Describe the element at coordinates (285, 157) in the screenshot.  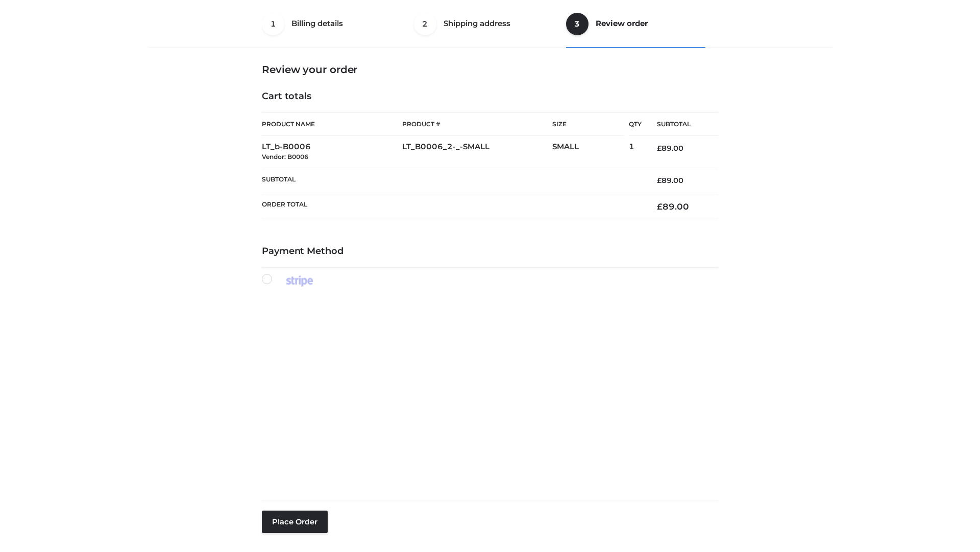
I see `small: Vendor: B0006` at that location.